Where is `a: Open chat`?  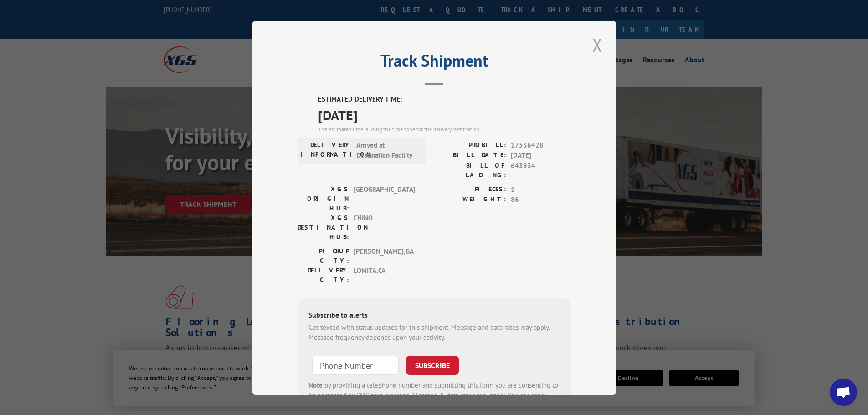 a: Open chat is located at coordinates (843, 392).